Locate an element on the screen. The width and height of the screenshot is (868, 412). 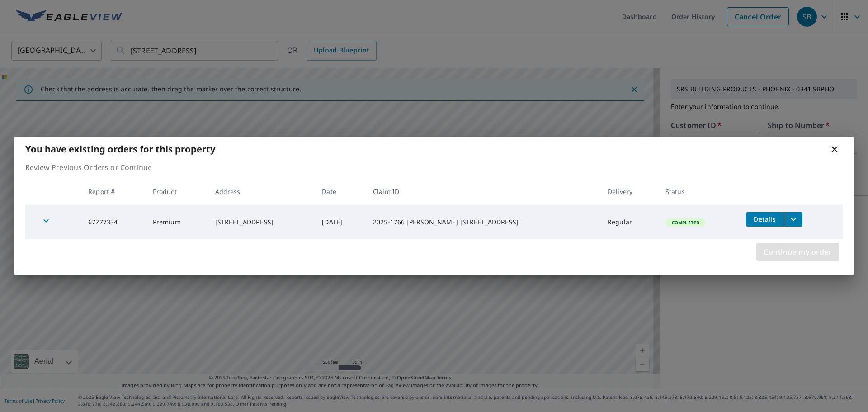
th: Product is located at coordinates (176, 191).